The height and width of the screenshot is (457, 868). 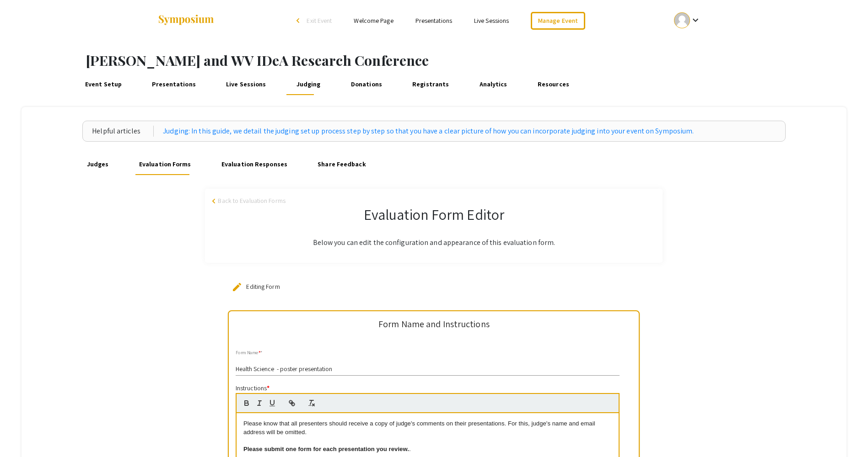 I want to click on mat-icon: edit, so click(x=237, y=287).